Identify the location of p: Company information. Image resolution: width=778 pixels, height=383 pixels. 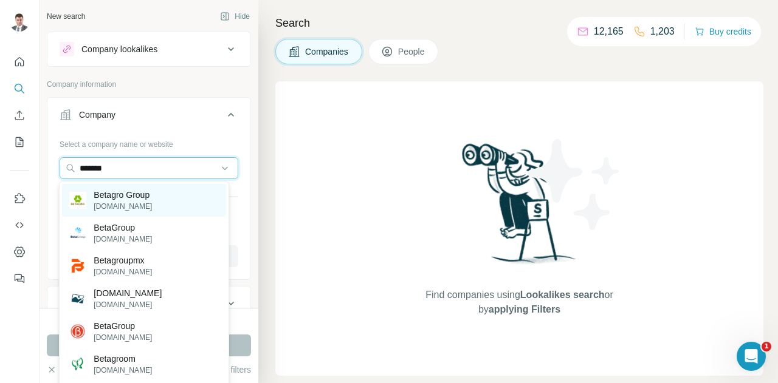
(149, 84).